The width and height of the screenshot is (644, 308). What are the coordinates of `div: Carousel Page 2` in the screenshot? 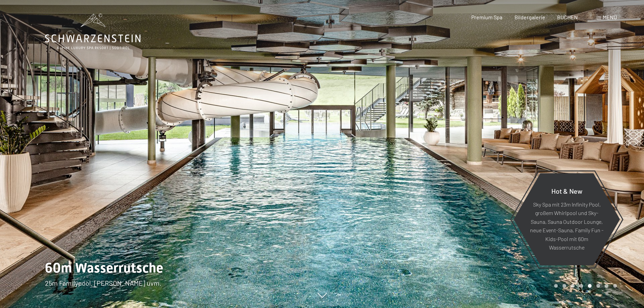 It's located at (564, 286).